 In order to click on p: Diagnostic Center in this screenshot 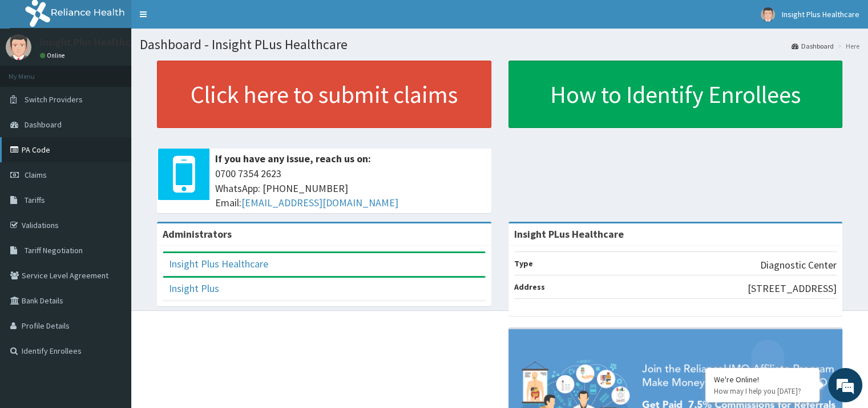, I will do `click(798, 265)`.